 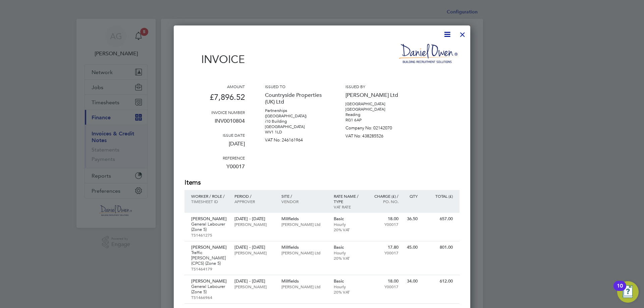 I want to click on p: RG1 6AP, so click(x=376, y=120).